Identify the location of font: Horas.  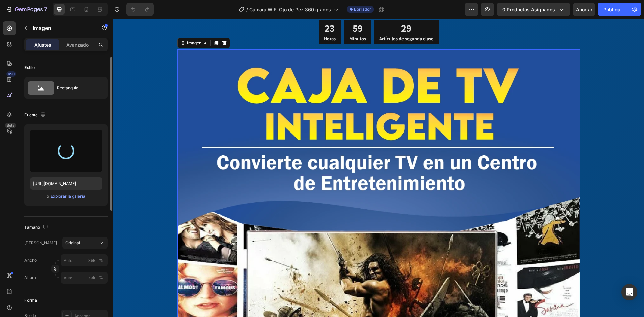
(216, 20).